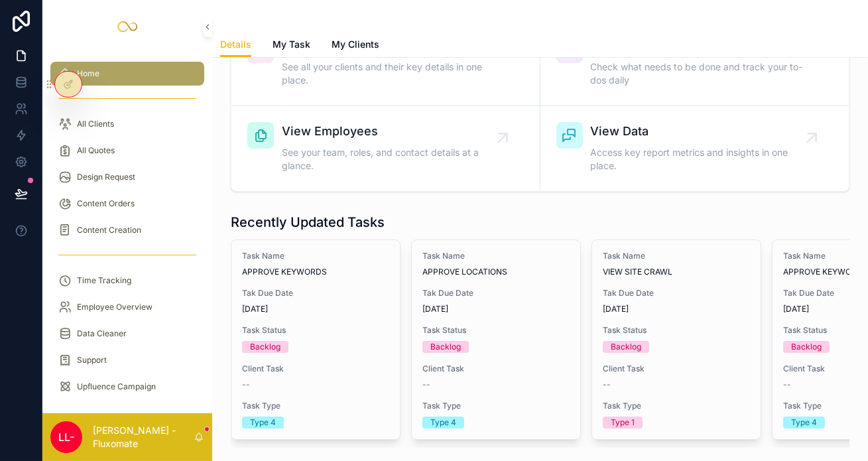 The height and width of the screenshot is (461, 868). I want to click on a: View DataAccess key report metrics and insights in one place., so click(695, 149).